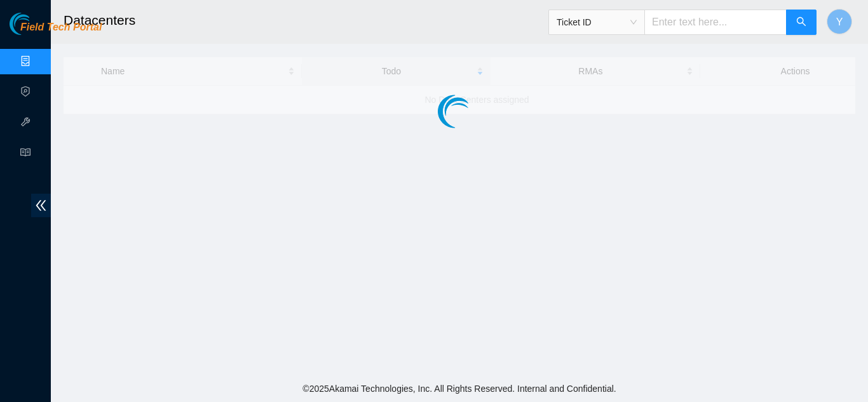 The width and height of the screenshot is (868, 402). I want to click on input: Enter text here..., so click(715, 23).